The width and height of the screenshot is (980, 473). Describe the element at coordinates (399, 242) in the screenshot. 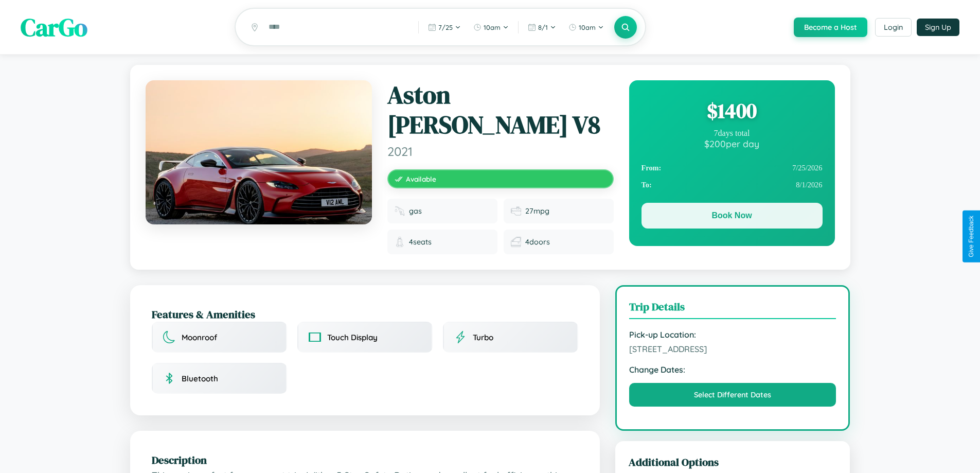

I see `img: Seats` at that location.